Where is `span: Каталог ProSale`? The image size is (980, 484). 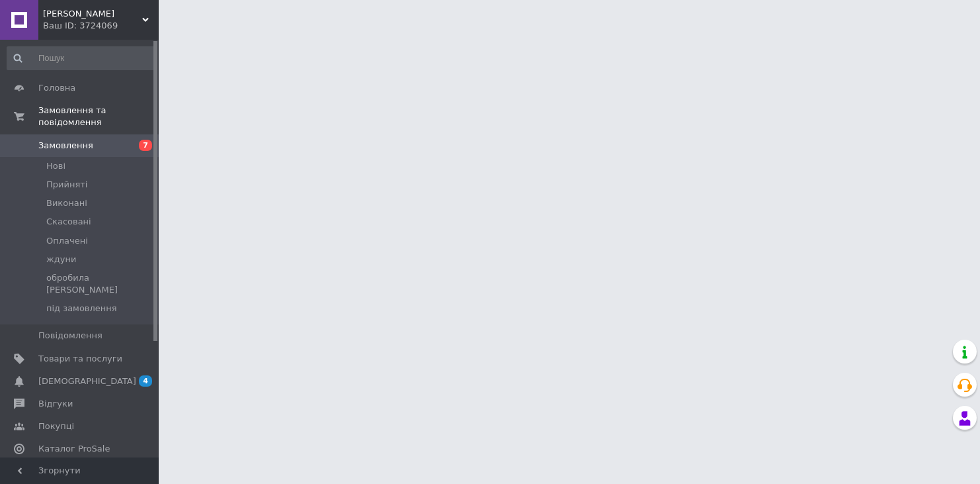
span: Каталог ProSale is located at coordinates (74, 449).